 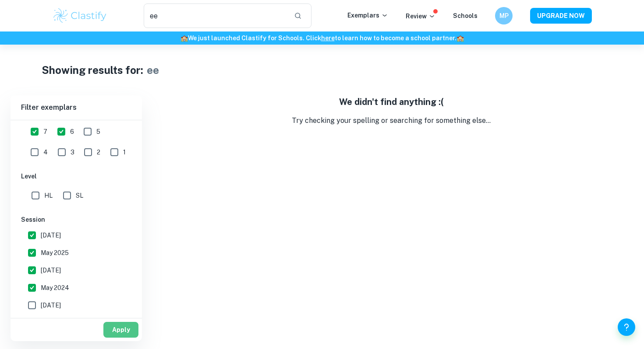 What do you see at coordinates (121, 330) in the screenshot?
I see `button: Apply` at bounding box center [121, 330].